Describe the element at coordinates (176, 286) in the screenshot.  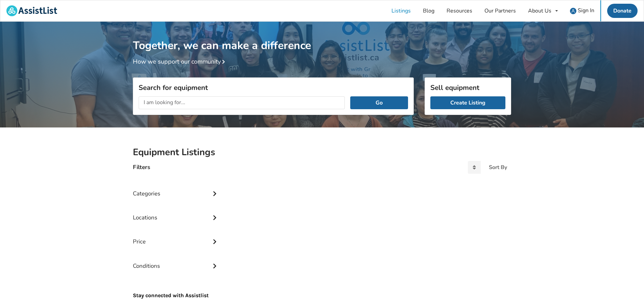
I see `p: Stay connected with Assistlist` at that location.